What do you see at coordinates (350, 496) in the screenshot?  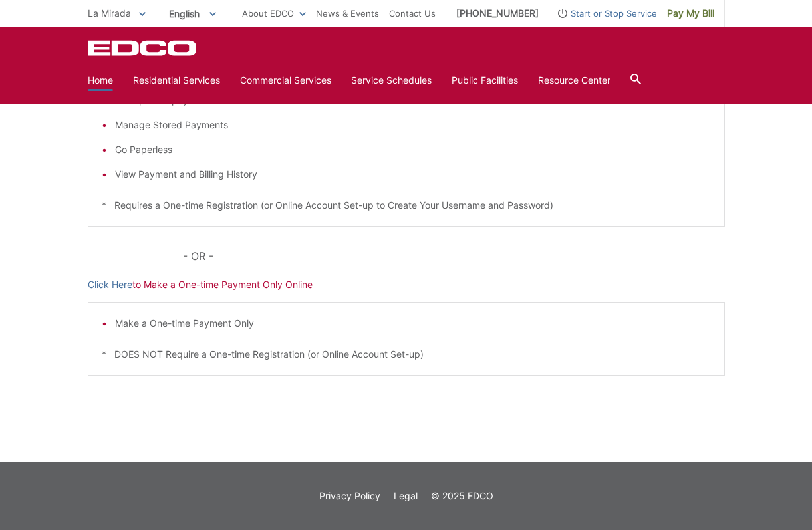 I see `a: Privacy Policy` at bounding box center [350, 496].